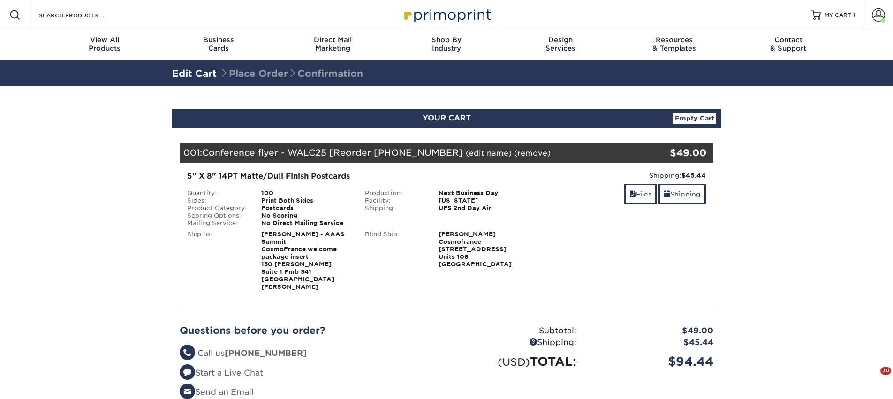  What do you see at coordinates (447, 45) in the screenshot?
I see `a: Shop ByIndustry` at bounding box center [447, 45].